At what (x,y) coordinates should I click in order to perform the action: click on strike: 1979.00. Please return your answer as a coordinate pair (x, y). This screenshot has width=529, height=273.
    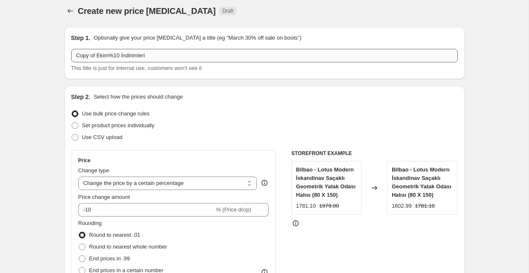
    Looking at the image, I should click on (329, 206).